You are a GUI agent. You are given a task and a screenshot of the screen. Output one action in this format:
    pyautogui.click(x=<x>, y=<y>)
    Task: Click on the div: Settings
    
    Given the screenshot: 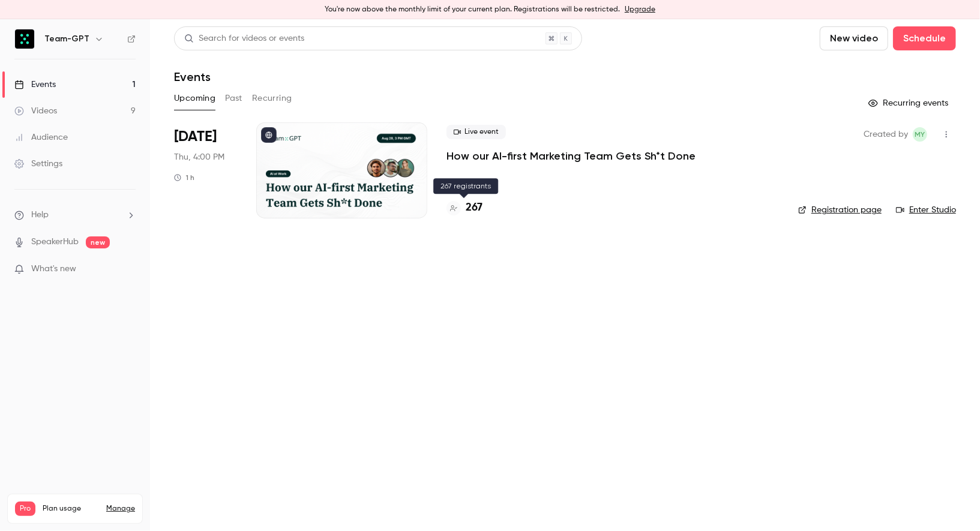 What is the action you would take?
    pyautogui.click(x=38, y=164)
    